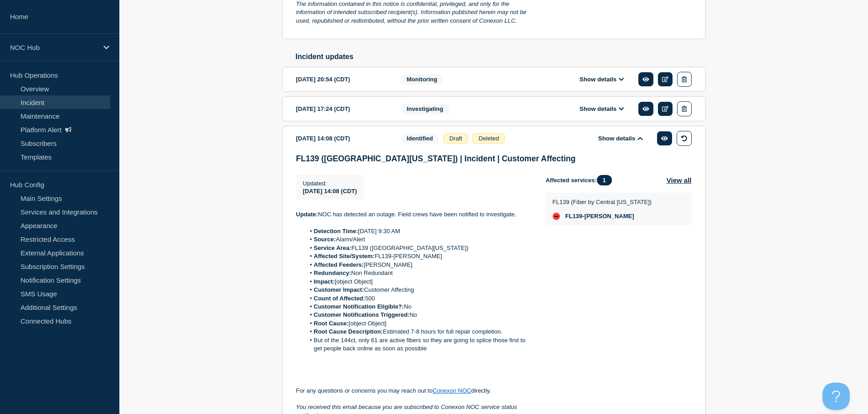 The image size is (868, 414). I want to click on li: Customer Affecting, so click(417, 290).